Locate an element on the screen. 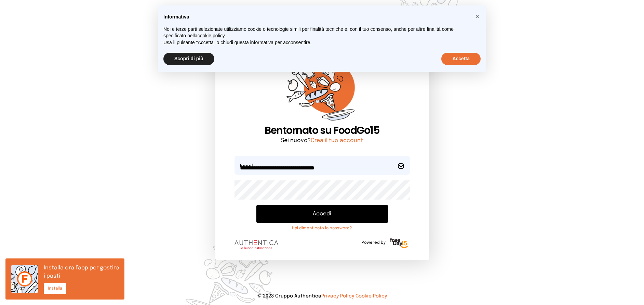  p: Noi e terze parti selezionate utilizziamo cookie o tecnologie simili per finalità tecniche e, con... is located at coordinates (316, 32).